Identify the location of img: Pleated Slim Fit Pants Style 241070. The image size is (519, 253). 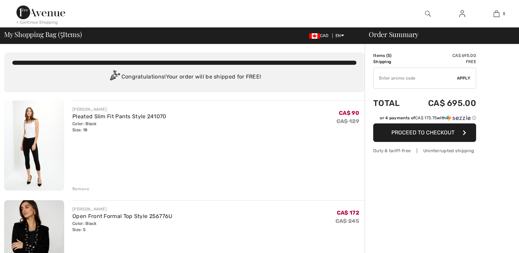
(34, 145).